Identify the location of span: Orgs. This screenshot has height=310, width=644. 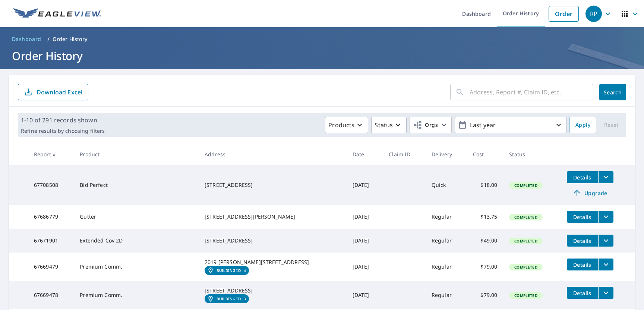
(425, 125).